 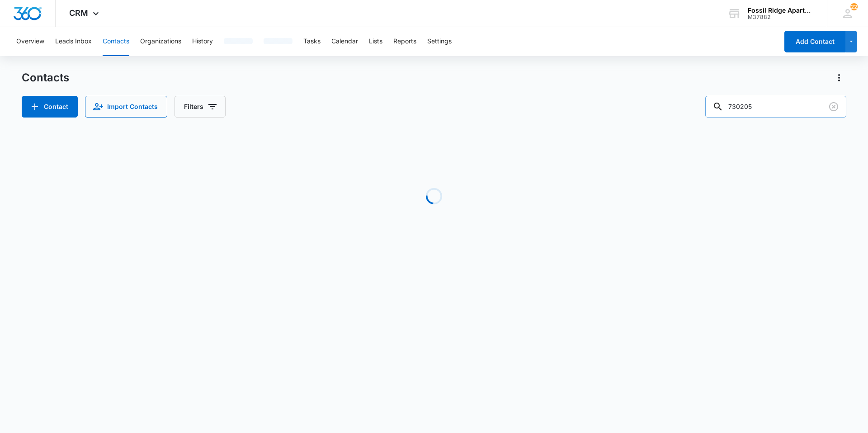 What do you see at coordinates (31, 42) in the screenshot?
I see `button: Overview` at bounding box center [31, 42].